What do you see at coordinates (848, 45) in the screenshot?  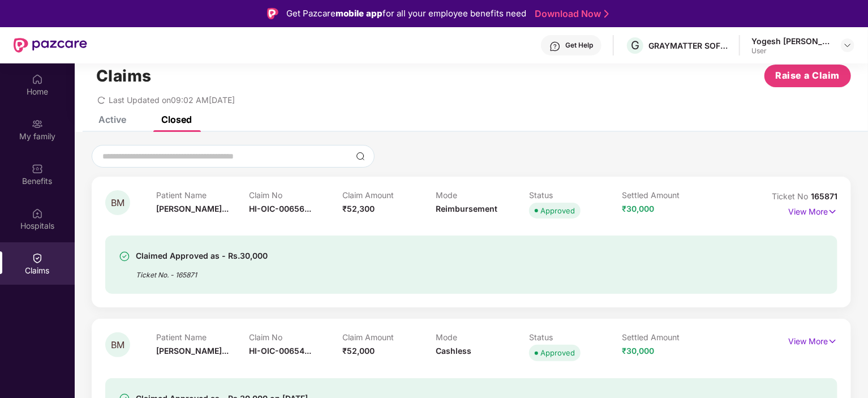 I see `img: svg+xml;base64,PHN2ZyBpZD0iRHJvcGRvd24tMzJ4MzIiIHhtbG5zPSJodHRwOi8vd3d3LnczLm9yZy8yMDAwL3N2ZyIgd2...` at bounding box center [848, 45].